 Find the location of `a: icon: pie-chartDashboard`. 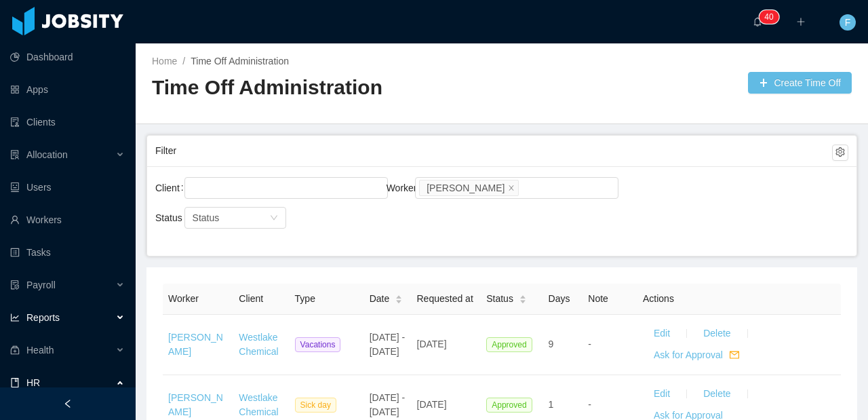

a: icon: pie-chartDashboard is located at coordinates (67, 57).